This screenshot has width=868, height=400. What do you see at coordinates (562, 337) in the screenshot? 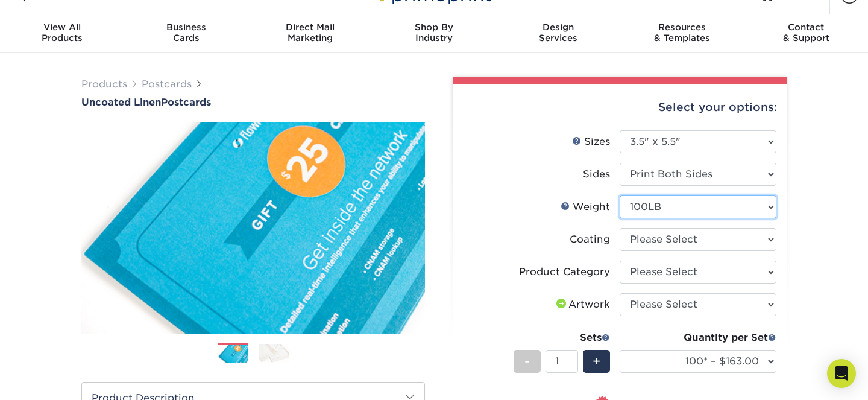
I see `div: Sets` at bounding box center [562, 337].